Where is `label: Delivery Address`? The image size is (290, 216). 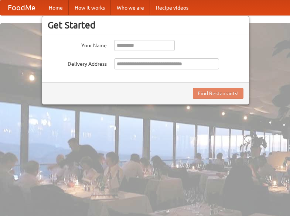
label: Delivery Address is located at coordinates (77, 63).